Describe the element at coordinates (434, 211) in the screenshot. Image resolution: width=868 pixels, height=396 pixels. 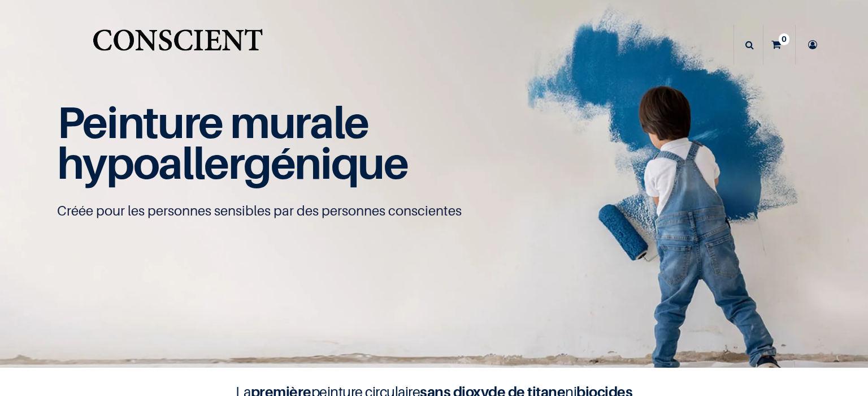
I see `p: Créée pour les personnes sensibles par des personnes conscientes` at that location.